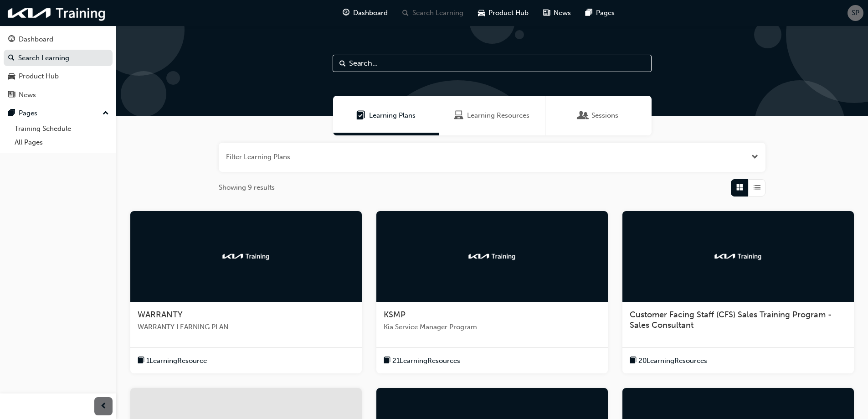  What do you see at coordinates (426, 361) in the screenshot?
I see `span: 21 Learning Resources` at bounding box center [426, 361].